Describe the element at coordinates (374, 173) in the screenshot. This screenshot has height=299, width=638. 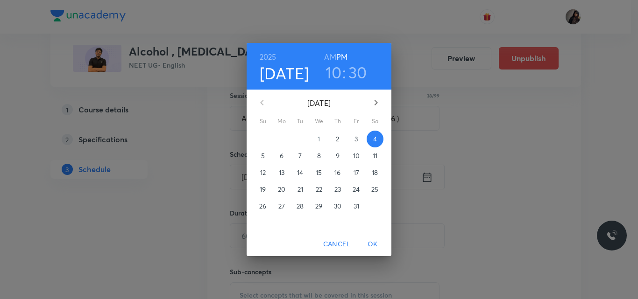
I see `p: 18` at that location.